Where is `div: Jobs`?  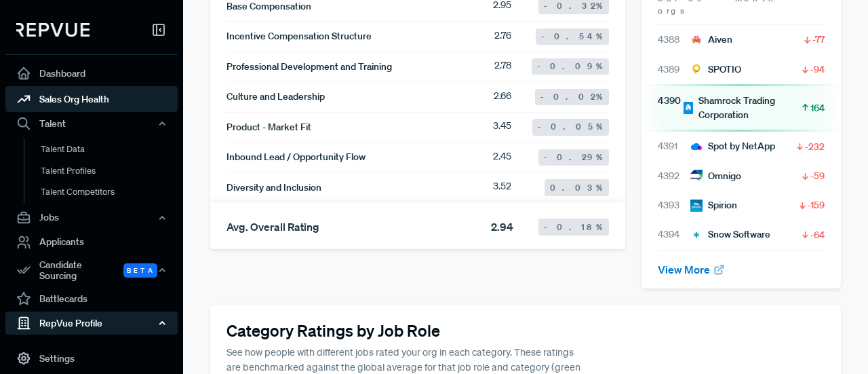 div: Jobs is located at coordinates (91, 218).